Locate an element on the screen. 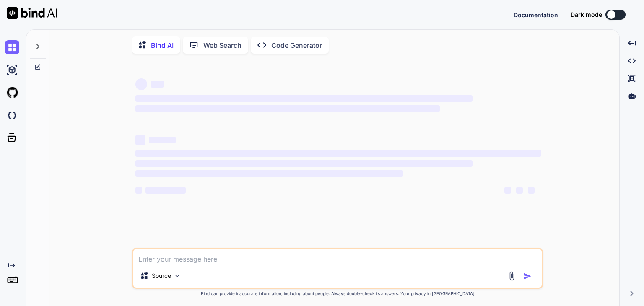 The height and width of the screenshot is (306, 644). img: attachment is located at coordinates (512, 275).